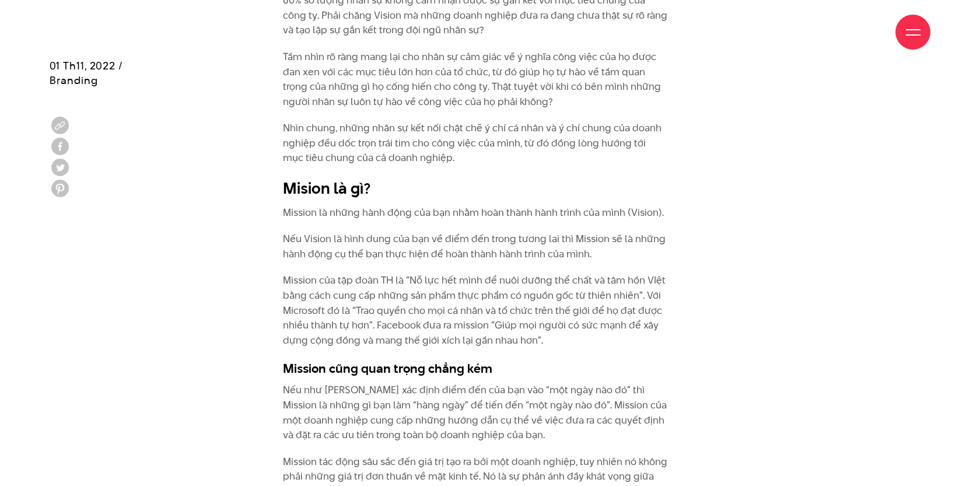 This screenshot has height=486, width=980. I want to click on strong: Mision là gì?, so click(326, 188).